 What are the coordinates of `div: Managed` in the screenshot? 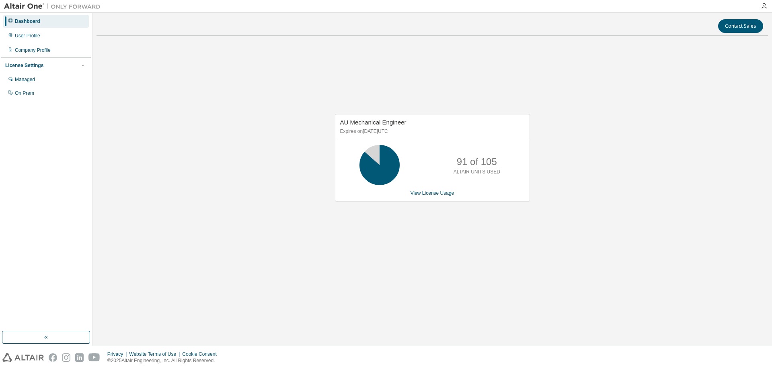 It's located at (25, 80).